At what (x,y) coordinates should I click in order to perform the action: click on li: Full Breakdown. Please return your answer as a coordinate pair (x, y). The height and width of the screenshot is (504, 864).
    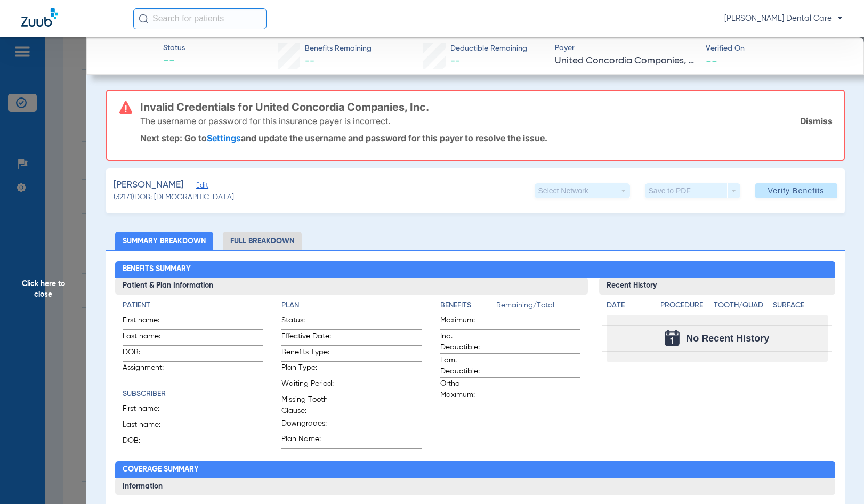
    Looking at the image, I should click on (262, 241).